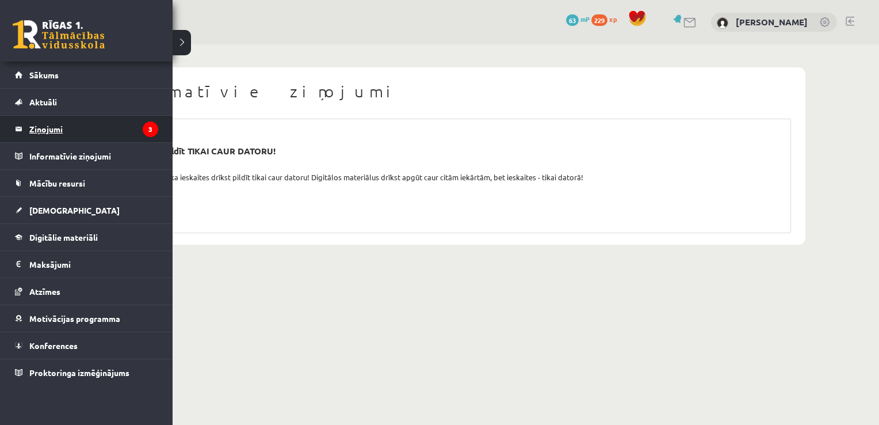 This screenshot has width=879, height=425. Describe the element at coordinates (86, 318) in the screenshot. I see `a: Motivācijas programma` at that location.